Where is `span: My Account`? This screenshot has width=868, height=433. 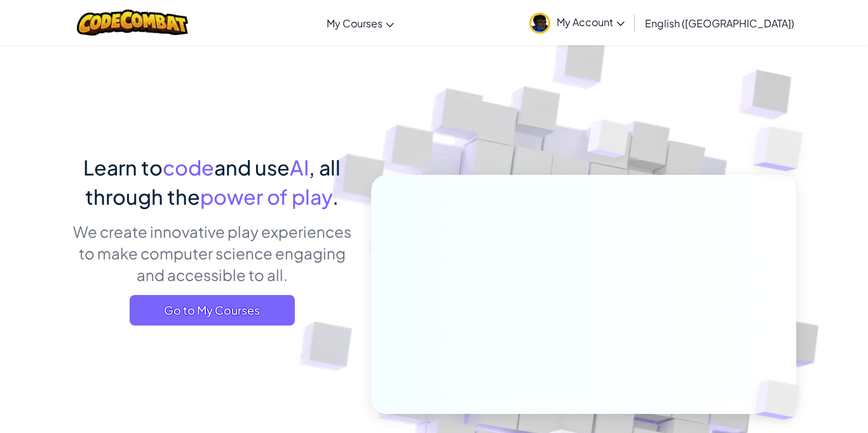 span: My Account is located at coordinates (590, 22).